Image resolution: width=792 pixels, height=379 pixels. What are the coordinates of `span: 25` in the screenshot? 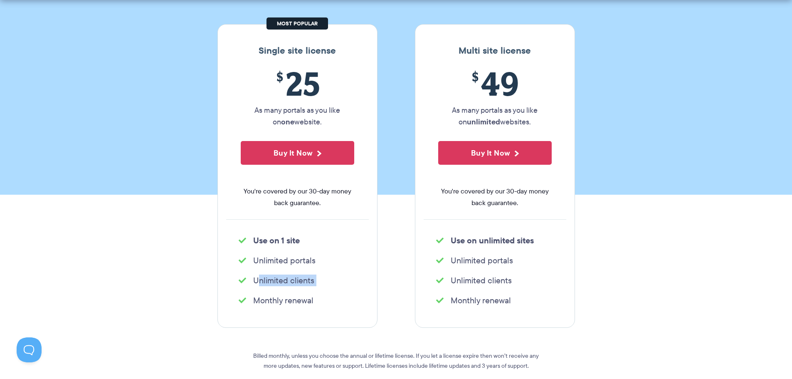 It's located at (297, 83).